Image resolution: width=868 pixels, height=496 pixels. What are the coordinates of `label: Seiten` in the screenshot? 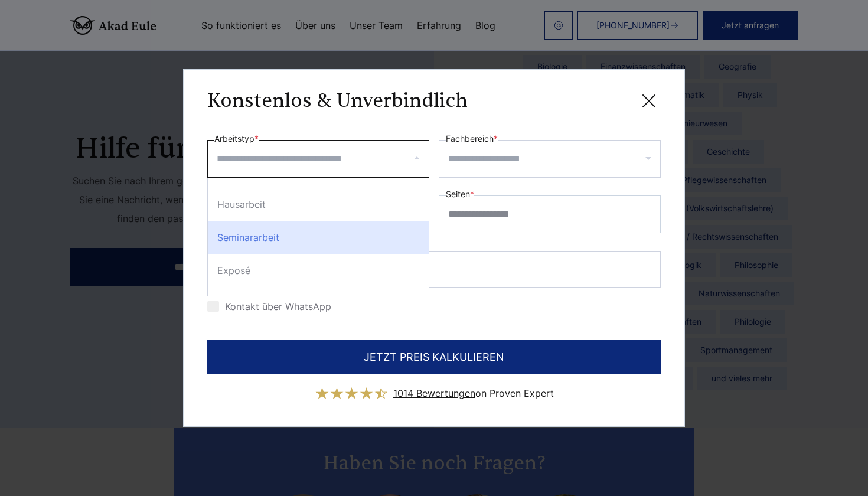 It's located at (460, 194).